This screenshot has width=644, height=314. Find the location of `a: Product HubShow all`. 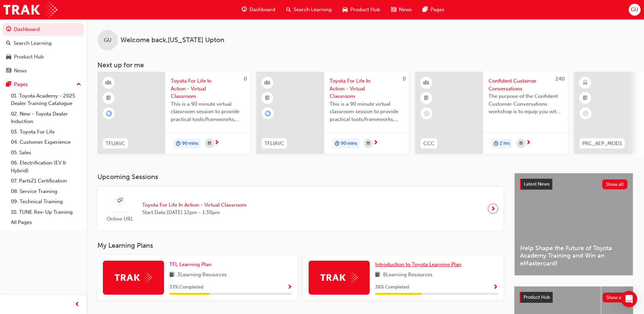

a: Product HubShow all is located at coordinates (574, 298).